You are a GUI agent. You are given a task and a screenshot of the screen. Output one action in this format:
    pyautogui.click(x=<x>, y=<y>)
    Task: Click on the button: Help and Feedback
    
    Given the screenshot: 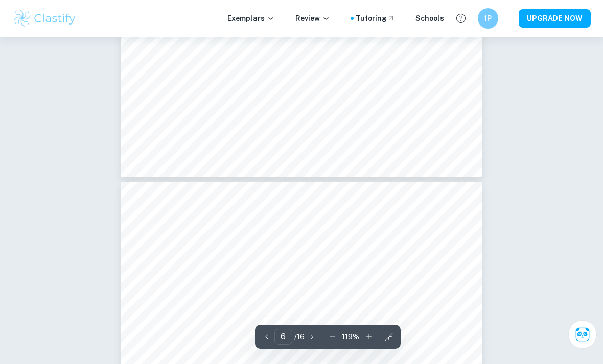 What is the action you would take?
    pyautogui.click(x=461, y=18)
    